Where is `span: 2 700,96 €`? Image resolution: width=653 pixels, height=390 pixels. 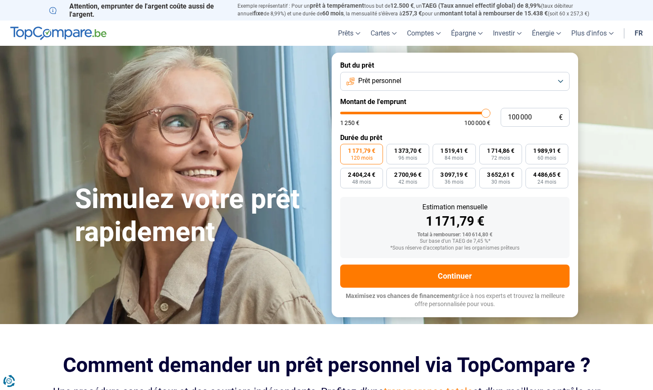 span: 2 700,96 € is located at coordinates (408, 174).